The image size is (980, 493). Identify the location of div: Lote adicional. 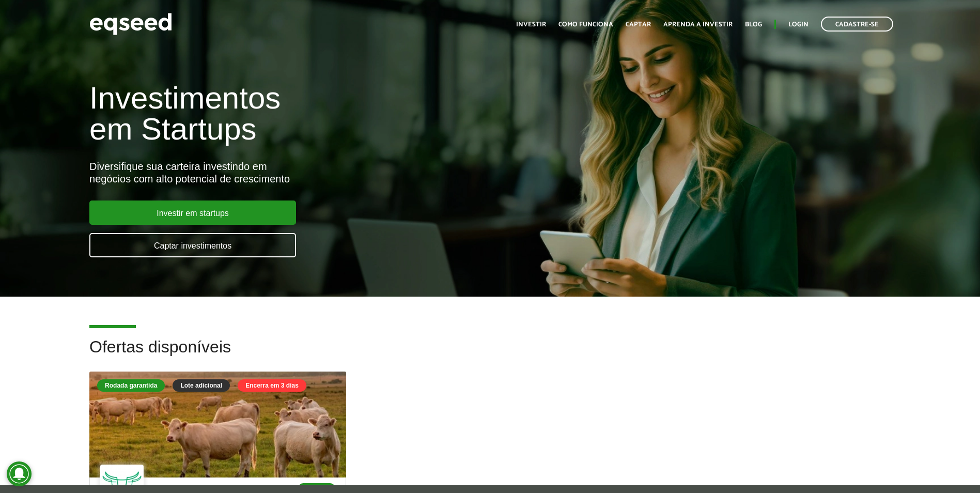
(201, 386).